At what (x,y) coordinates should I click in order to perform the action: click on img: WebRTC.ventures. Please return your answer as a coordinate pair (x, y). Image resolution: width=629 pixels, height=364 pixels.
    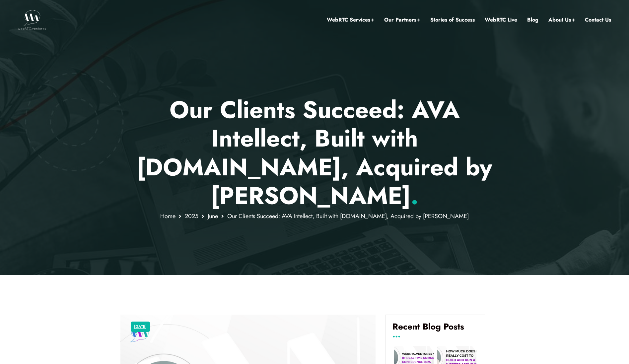
    Looking at the image, I should click on (32, 20).